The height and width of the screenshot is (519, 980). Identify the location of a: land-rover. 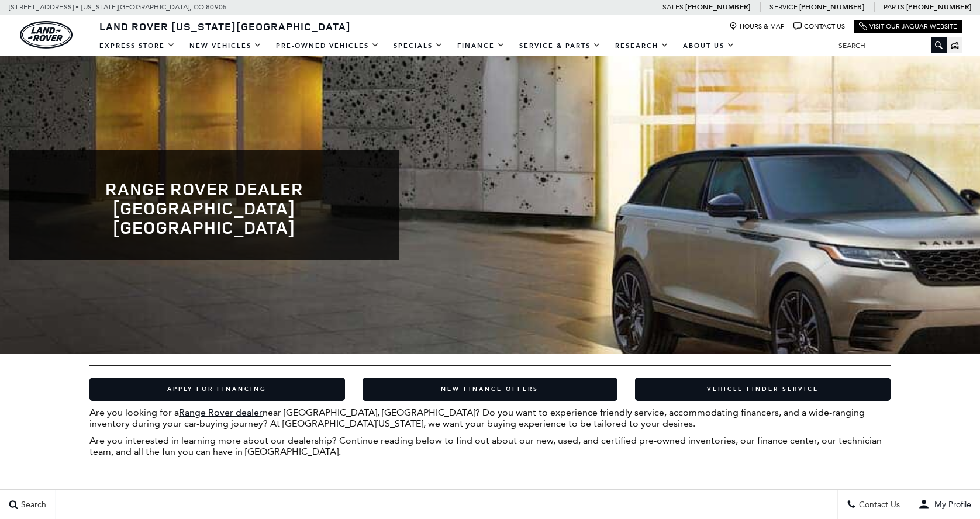
(47, 34).